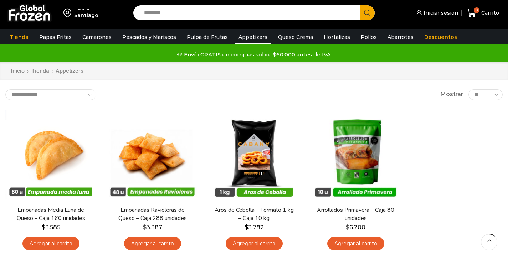 The image size is (508, 261). Describe the element at coordinates (356, 214) in the screenshot. I see `a: Arrollados Primavera – Caja 80 unidades` at that location.